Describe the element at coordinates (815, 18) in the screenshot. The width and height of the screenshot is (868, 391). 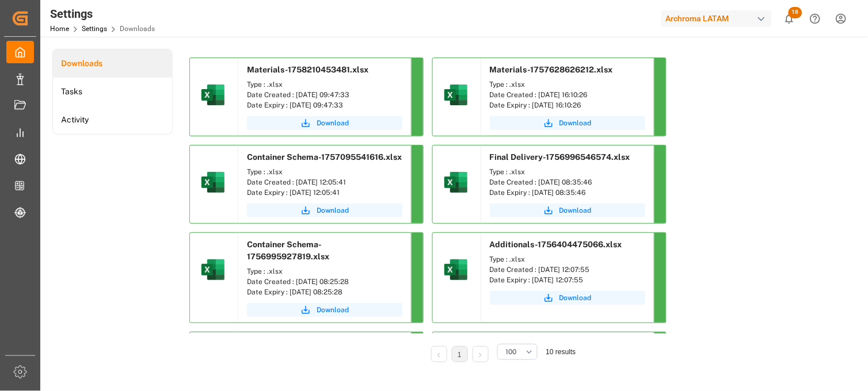
I see `button: Help Center` at that location.